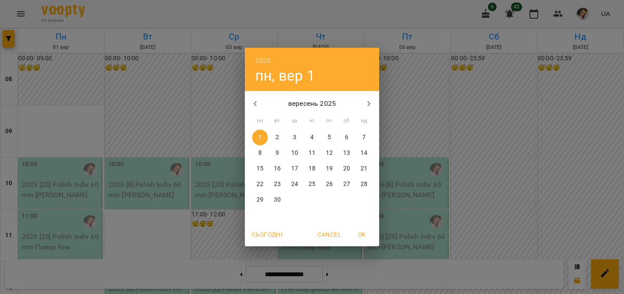 The image size is (624, 294). What do you see at coordinates (295, 137) in the screenshot?
I see `p: 3` at bounding box center [295, 137].